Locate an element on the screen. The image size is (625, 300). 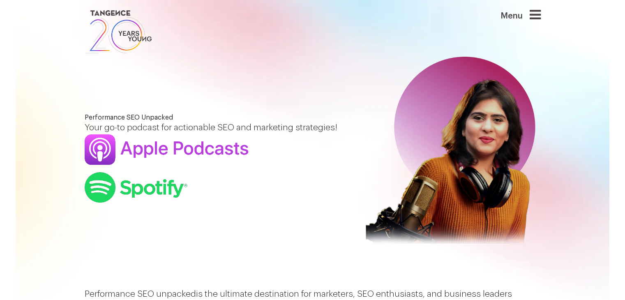
h1: Performance SEO Unpacked is located at coordinates (215, 117).